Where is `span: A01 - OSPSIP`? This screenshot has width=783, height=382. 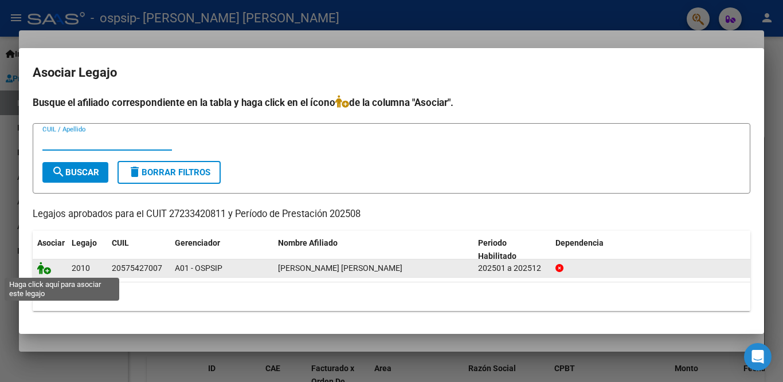
span: A01 - OSPSIP is located at coordinates (198, 268).